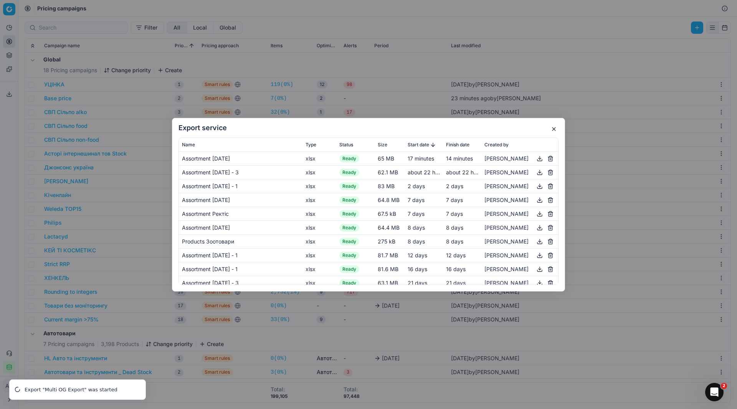 Image resolution: width=737 pixels, height=409 pixels. What do you see at coordinates (458, 144) in the screenshot?
I see `span: Finish date` at bounding box center [458, 144].